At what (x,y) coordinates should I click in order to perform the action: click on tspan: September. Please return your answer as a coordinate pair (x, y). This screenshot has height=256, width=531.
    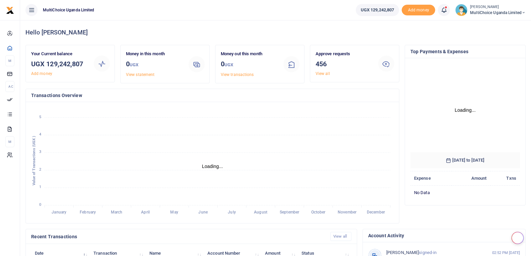
    Looking at the image, I should click on (290, 213).